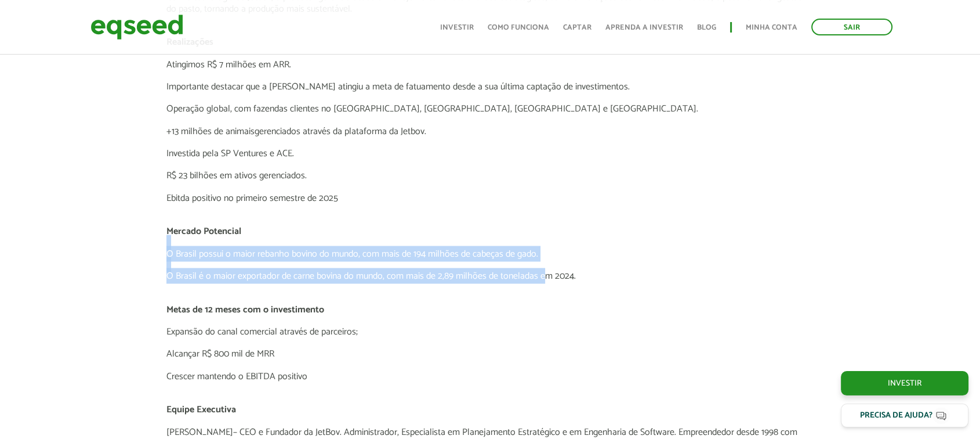 This screenshot has height=439, width=980. I want to click on p: +13 milhões de animaisgerenciados através da plataforma da Jetbov., so click(490, 131).